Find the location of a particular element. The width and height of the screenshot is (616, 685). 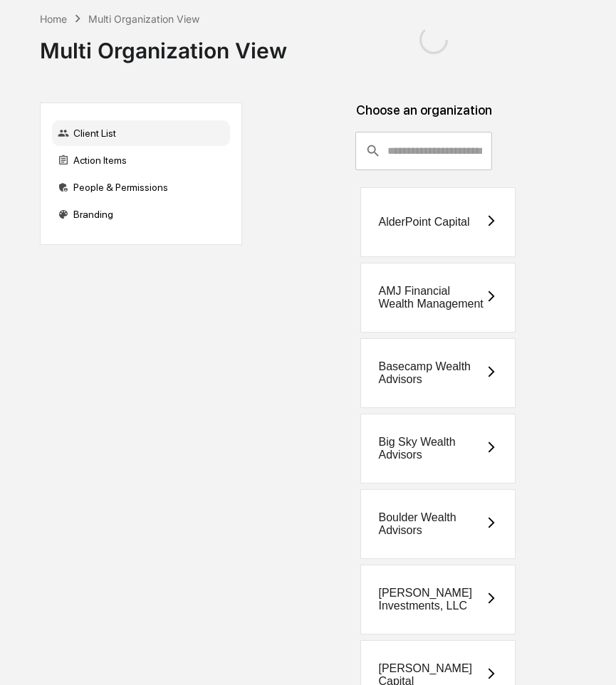

div: consultant-dashboard__filter-organizations-search-bar is located at coordinates (423, 151).